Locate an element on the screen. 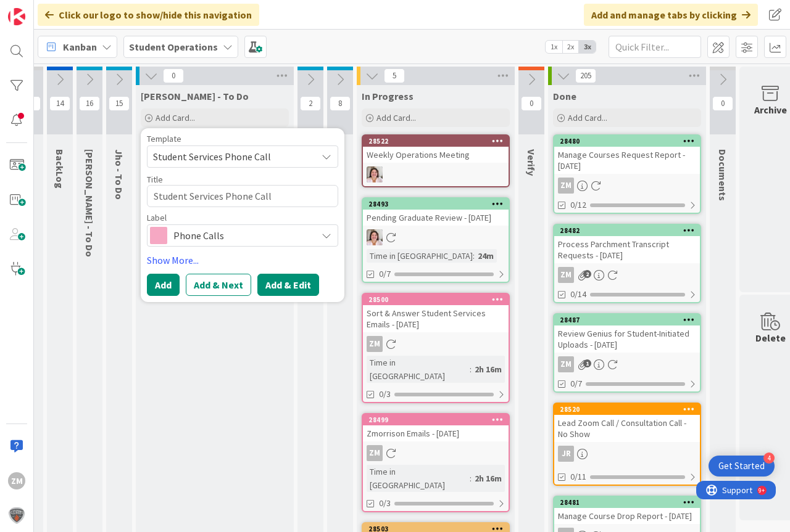  textarea: Student Services Phone Call is located at coordinates (243, 196).